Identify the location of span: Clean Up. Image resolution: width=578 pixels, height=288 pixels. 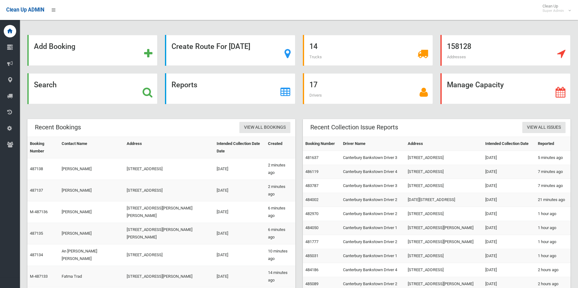
(555, 8).